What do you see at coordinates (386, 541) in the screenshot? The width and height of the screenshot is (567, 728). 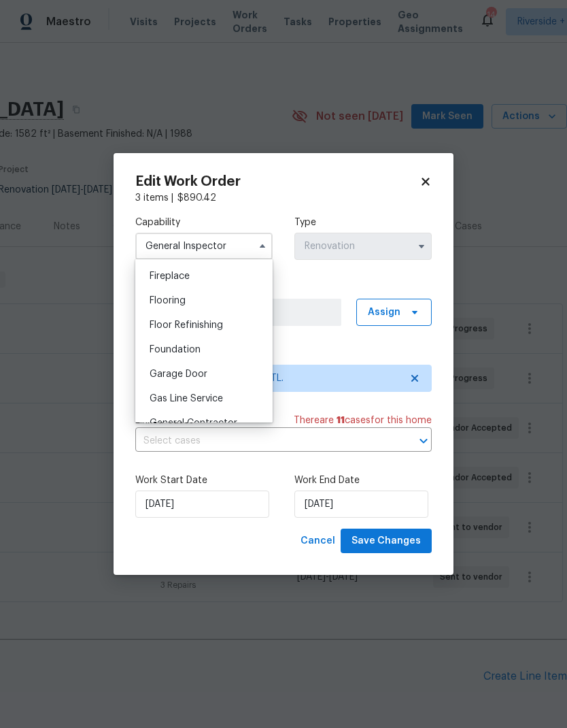 I see `span: Save Changes` at bounding box center [386, 541].